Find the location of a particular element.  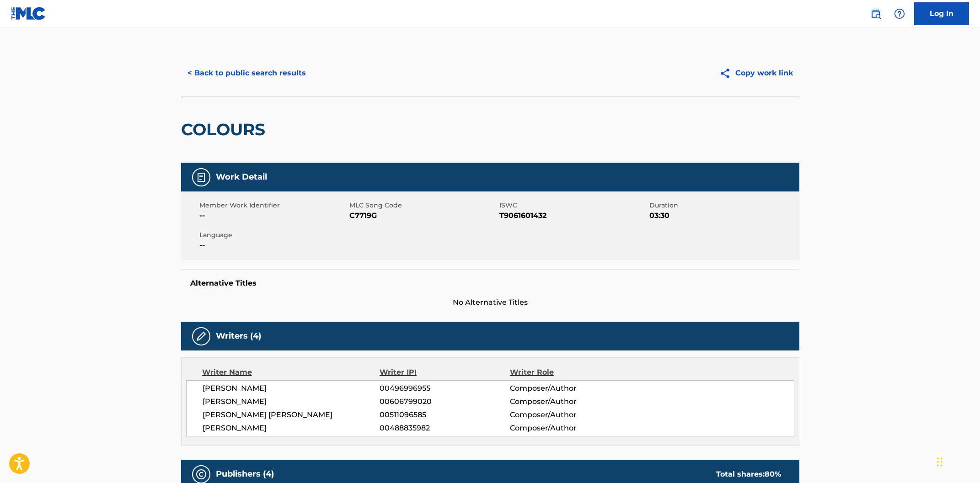

img: Publishers is located at coordinates (201, 474).